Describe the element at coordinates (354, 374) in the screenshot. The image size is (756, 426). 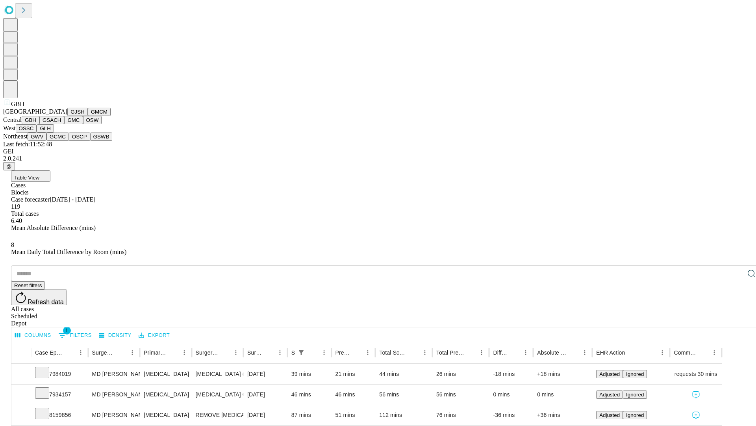
I see `div: 21 mins` at that location.